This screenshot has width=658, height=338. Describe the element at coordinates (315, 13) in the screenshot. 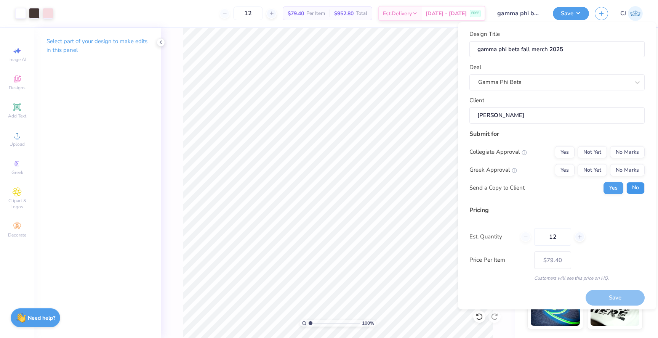

I see `span: Per Item` at that location.